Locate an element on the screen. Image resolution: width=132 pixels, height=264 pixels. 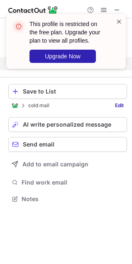
img: ContactOut is located at coordinates (15, 106).